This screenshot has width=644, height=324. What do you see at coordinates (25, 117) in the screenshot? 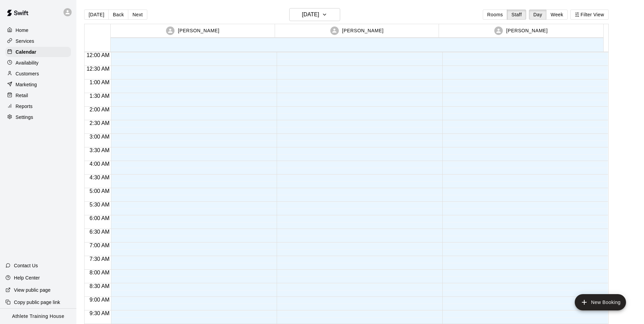
I see `p: Settings` at bounding box center [25, 117].